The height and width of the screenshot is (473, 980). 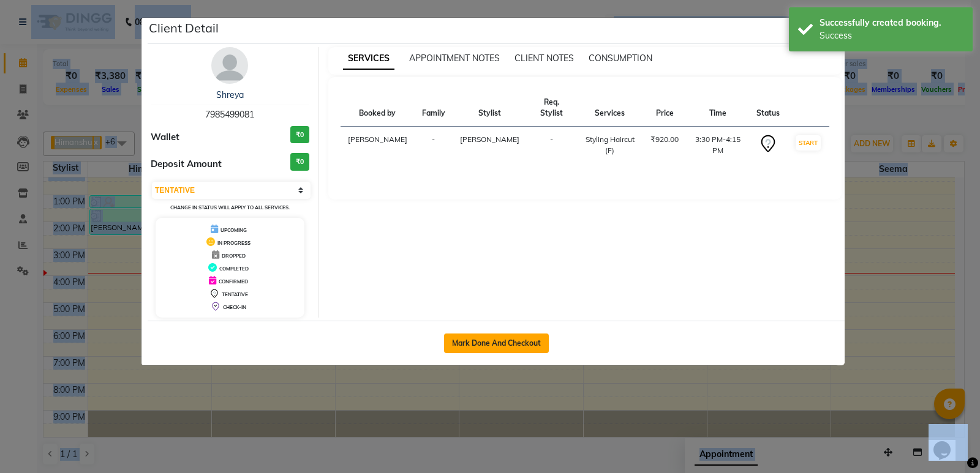 What do you see at coordinates (369, 58) in the screenshot?
I see `span: SERVICES` at bounding box center [369, 58].